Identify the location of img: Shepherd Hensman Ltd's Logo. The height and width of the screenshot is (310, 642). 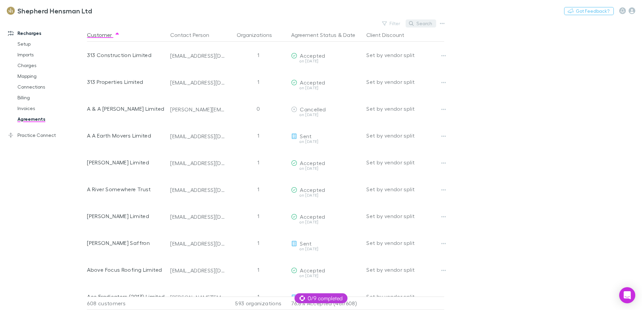
(11, 11).